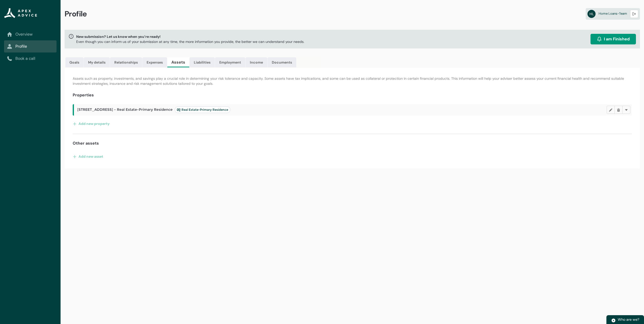 The image size is (644, 324). Describe the element at coordinates (626, 110) in the screenshot. I see `button: More` at that location.